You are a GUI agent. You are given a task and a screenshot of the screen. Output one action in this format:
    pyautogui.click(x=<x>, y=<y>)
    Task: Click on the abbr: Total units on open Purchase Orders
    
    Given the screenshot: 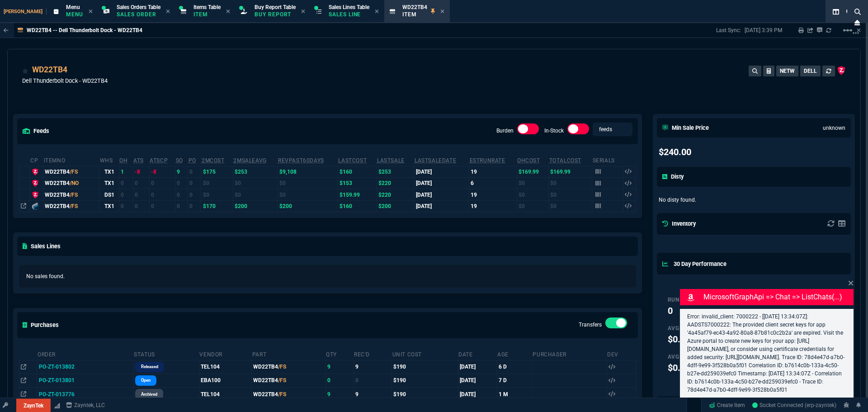 What is the action you would take?
    pyautogui.click(x=192, y=161)
    